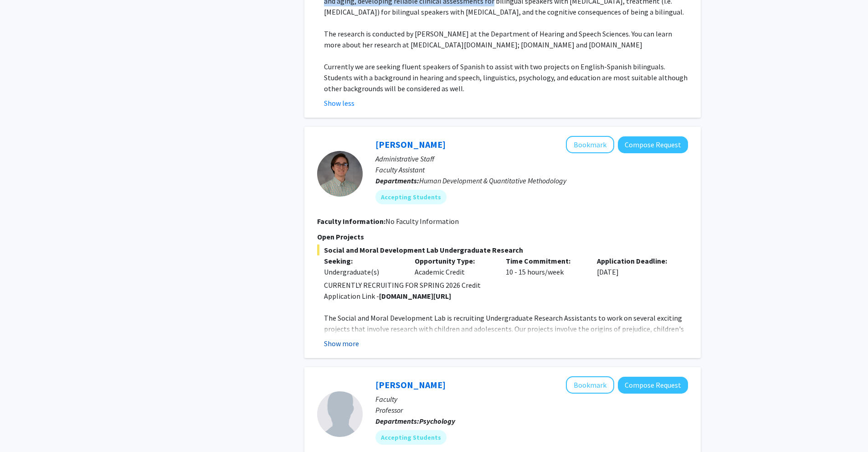 The image size is (868, 452). What do you see at coordinates (363, 261) in the screenshot?
I see `p: Seeking:` at bounding box center [363, 261].